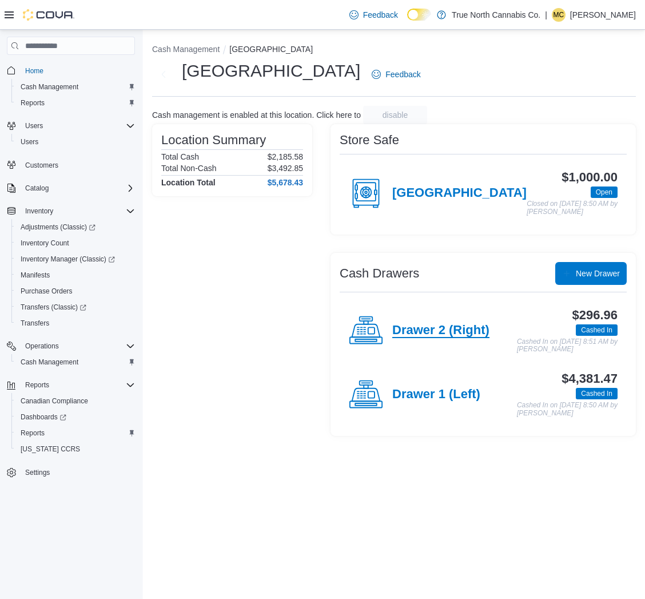  I want to click on h6: Total Cash, so click(180, 157).